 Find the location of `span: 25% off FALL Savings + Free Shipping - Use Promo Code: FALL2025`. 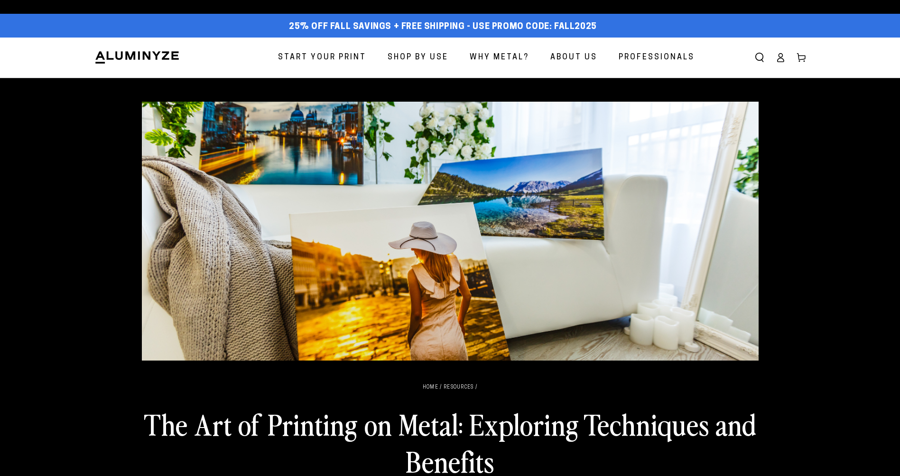

span: 25% off FALL Savings + Free Shipping - Use Promo Code: FALL2025 is located at coordinates (443, 27).